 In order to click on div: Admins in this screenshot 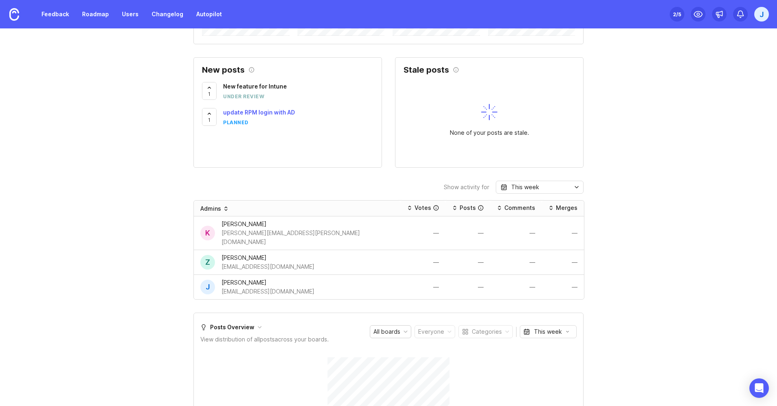, I will do `click(211, 209)`.